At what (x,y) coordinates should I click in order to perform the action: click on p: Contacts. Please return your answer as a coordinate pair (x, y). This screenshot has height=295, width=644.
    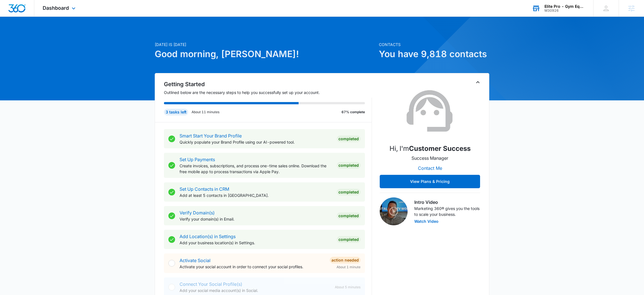
    Looking at the image, I should click on (434, 44).